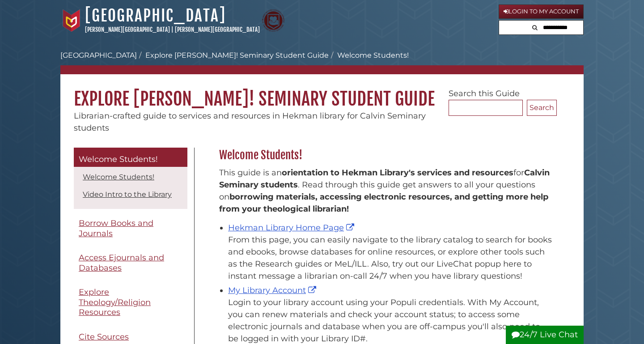 The height and width of the screenshot is (344, 644). Describe the element at coordinates (273, 21) in the screenshot. I see `img: Calvin Theological Seminary` at that location.